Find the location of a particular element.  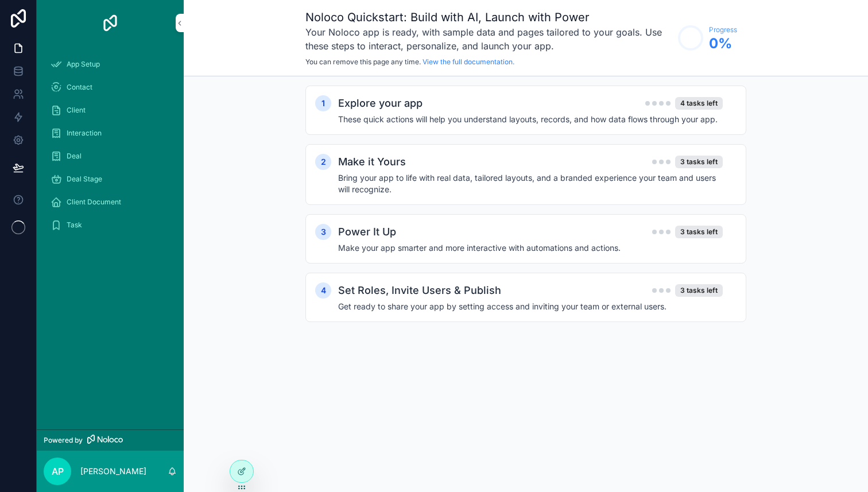

a: Client is located at coordinates (110, 110).